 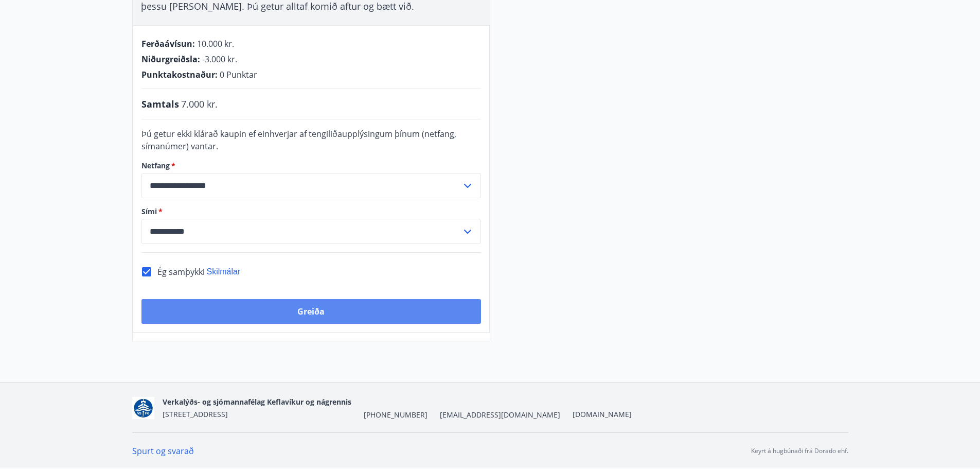 I want to click on span: Þú getur ekki klárað kaupin ef einhverjar af tengiliðaupplýsingum þínum (netfang, símanúmer) vantar., so click(x=299, y=140).